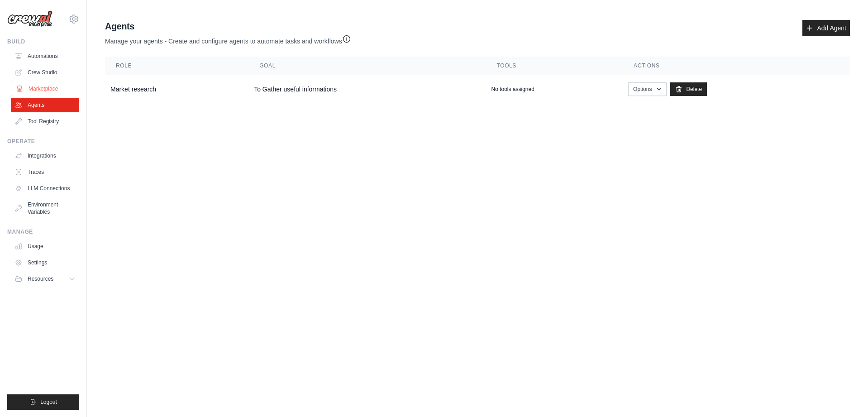 The image size is (868, 417). I want to click on a: Tool Registry, so click(45, 121).